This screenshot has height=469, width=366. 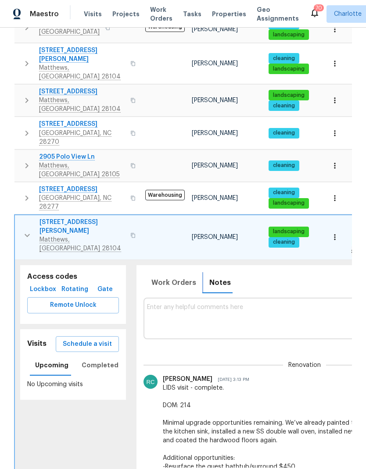 I want to click on span: Geo Assignments, so click(x=278, y=14).